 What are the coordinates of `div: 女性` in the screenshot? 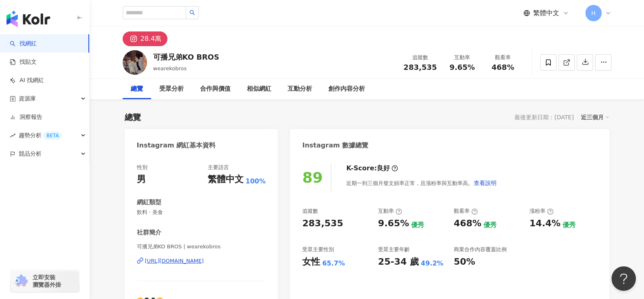 It's located at (311, 262).